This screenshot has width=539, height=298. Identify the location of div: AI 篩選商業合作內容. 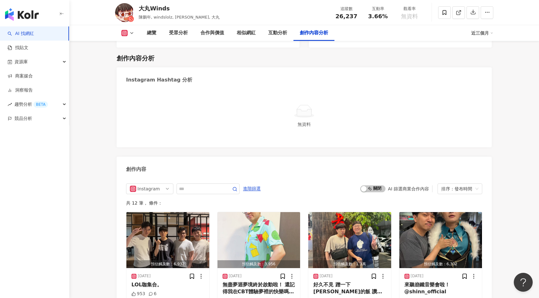
(408, 189).